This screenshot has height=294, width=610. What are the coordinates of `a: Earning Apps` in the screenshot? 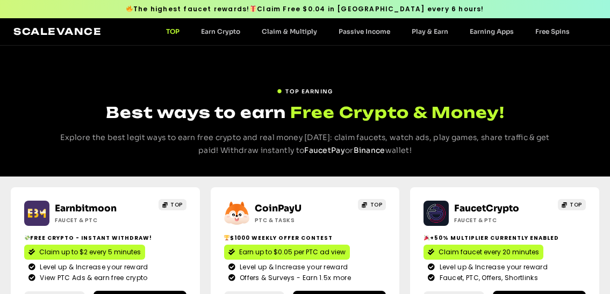 It's located at (491, 31).